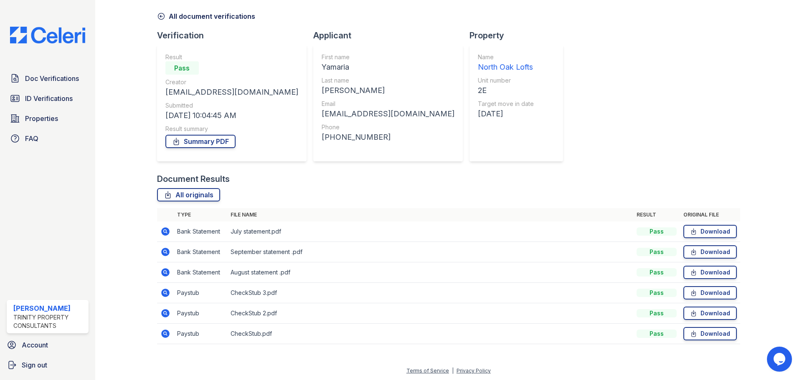 Image resolution: width=802 pixels, height=380 pixels. Describe the element at coordinates (232, 82) in the screenshot. I see `div: Creator` at that location.